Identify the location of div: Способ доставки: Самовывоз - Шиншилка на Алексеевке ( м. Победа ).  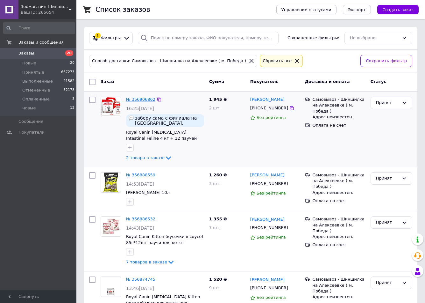
(169, 61).